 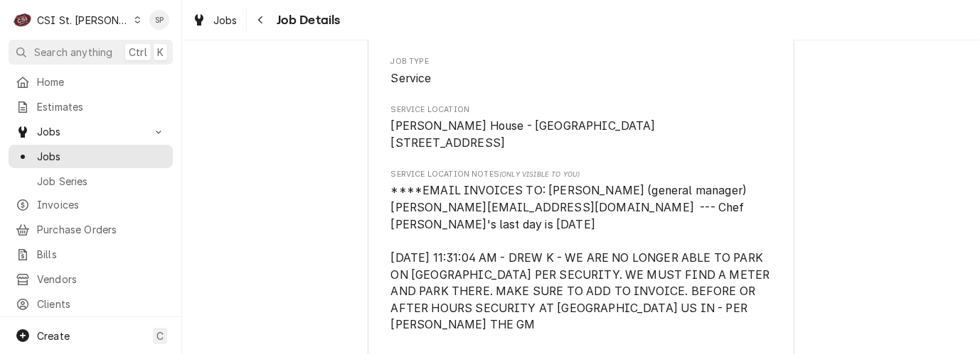 What do you see at coordinates (101, 304) in the screenshot?
I see `span: Clients` at bounding box center [101, 304].